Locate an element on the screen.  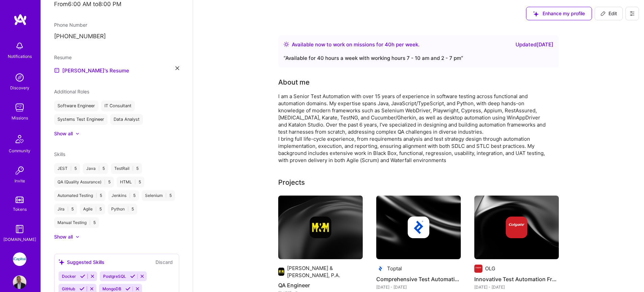
div: Projects is located at coordinates (291, 182).